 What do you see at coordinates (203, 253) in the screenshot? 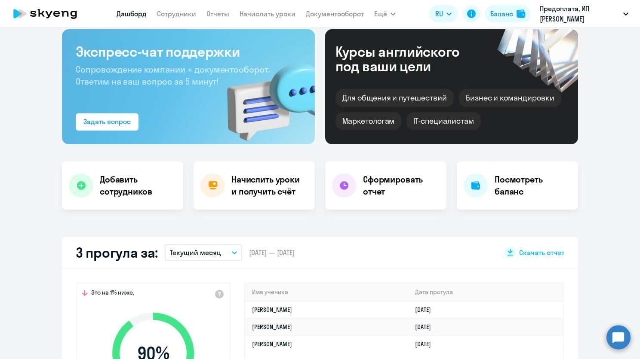
I see `button: Текущий месяц` at bounding box center [203, 253].